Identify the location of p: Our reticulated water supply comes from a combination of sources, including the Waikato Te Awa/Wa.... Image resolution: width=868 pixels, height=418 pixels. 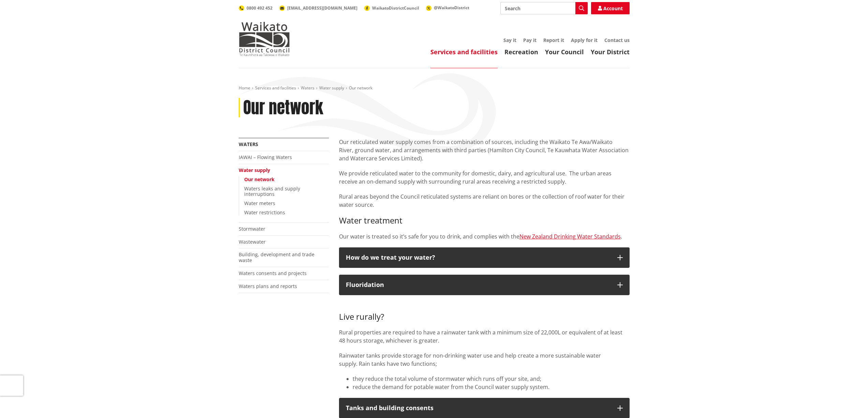
(485, 150).